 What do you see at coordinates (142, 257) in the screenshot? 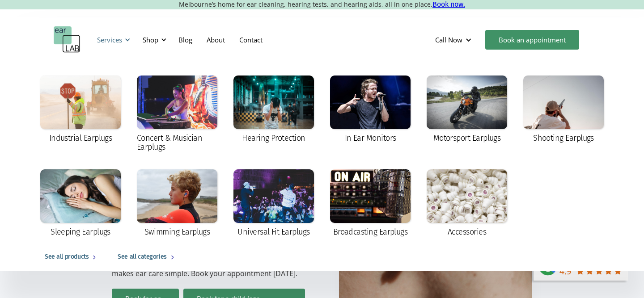
I see `div: See all categories` at bounding box center [142, 257].